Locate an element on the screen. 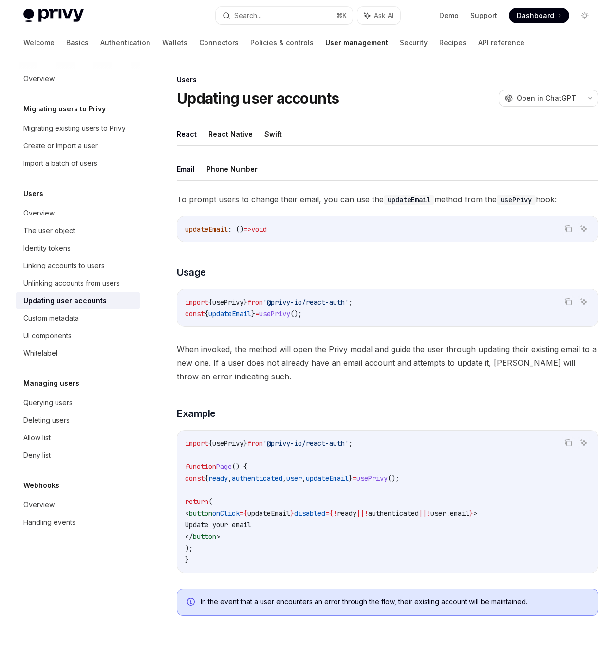 The width and height of the screenshot is (616, 646). span: Ask AI is located at coordinates (384, 16).